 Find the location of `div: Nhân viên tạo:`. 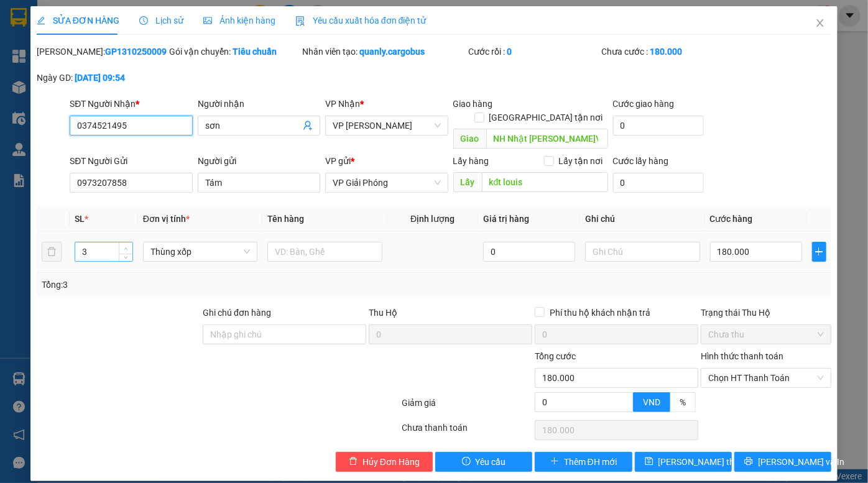

div: Nhân viên tạo: is located at coordinates (384, 52).